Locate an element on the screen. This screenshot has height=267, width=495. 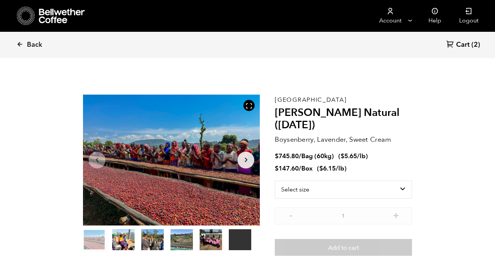
bdi: 6.15 is located at coordinates (328, 168).